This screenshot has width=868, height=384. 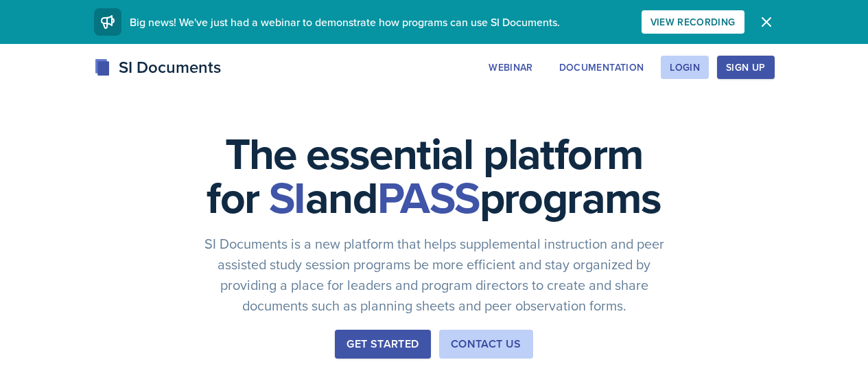 What do you see at coordinates (745, 67) in the screenshot?
I see `div: Sign Up` at bounding box center [745, 67].